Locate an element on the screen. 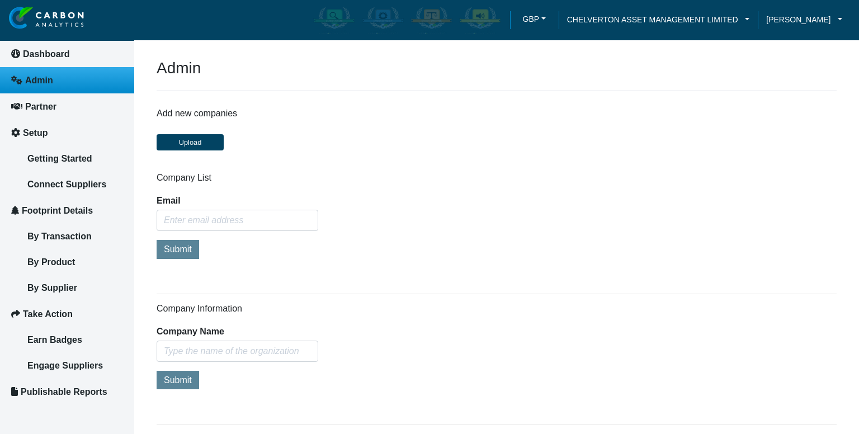  span: Earn Badges is located at coordinates (55, 340).